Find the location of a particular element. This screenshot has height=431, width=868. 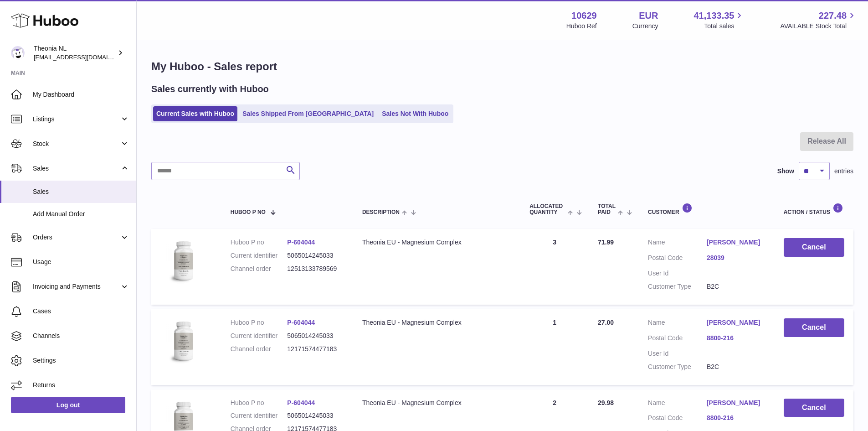

img: info@wholesomegoods.eu is located at coordinates (18, 53).